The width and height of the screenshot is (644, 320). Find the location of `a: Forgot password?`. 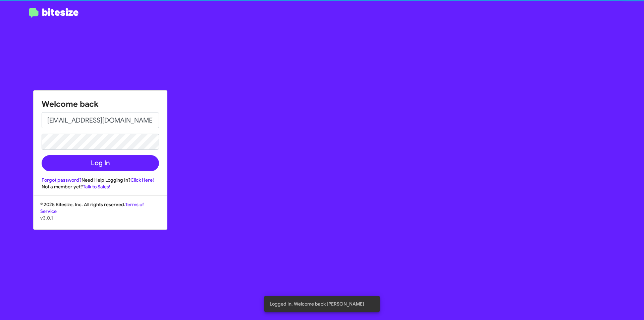

a: Forgot password? is located at coordinates (62, 180).